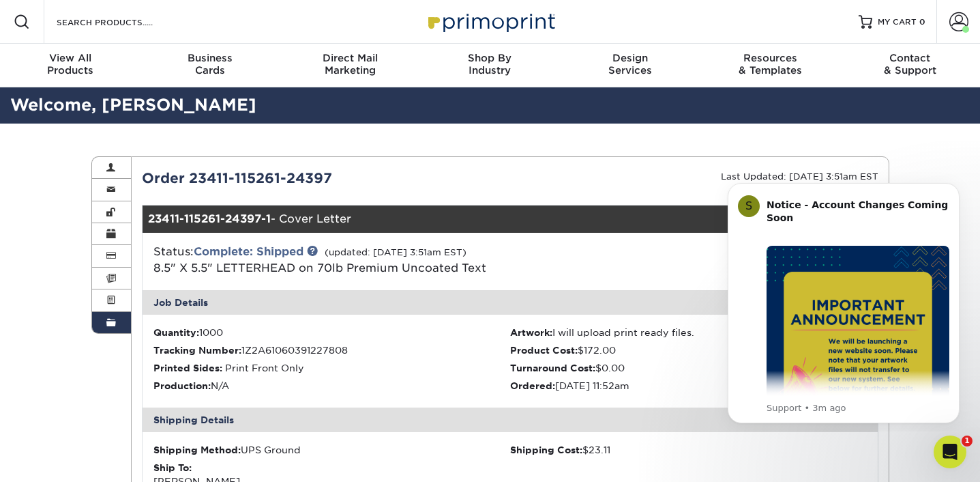 The width and height of the screenshot is (980, 482). Describe the element at coordinates (629, 58) in the screenshot. I see `span: Design` at that location.